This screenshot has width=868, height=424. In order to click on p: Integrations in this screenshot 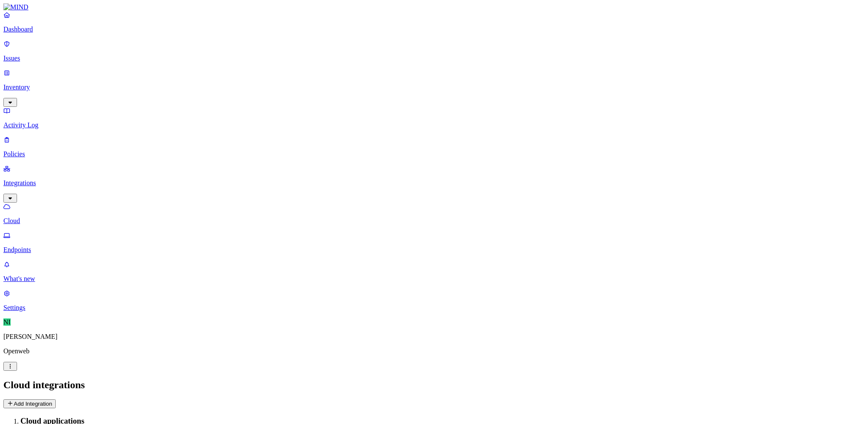, I will do `click(434, 183)`.